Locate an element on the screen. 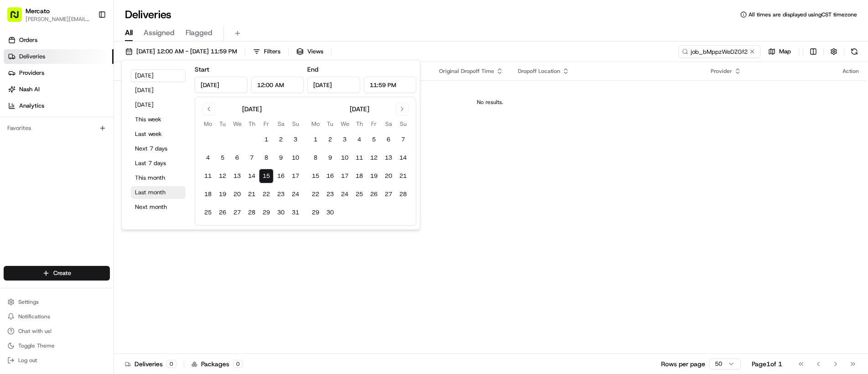  th: Monday is located at coordinates (315, 124).